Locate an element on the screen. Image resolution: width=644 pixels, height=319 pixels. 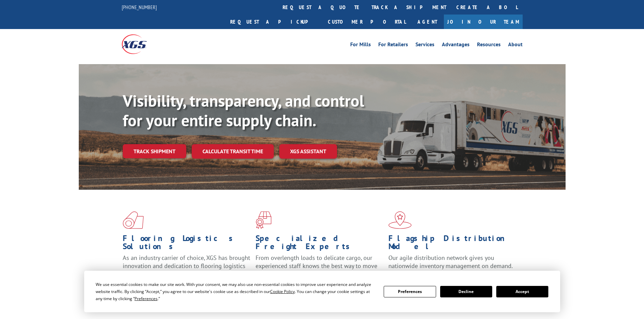
button: Accept is located at coordinates (522, 292).